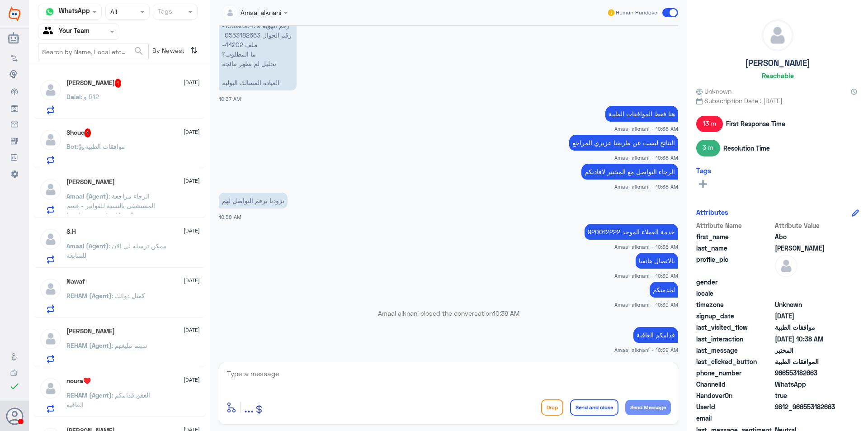  What do you see at coordinates (100, 146) in the screenshot?
I see `span: : موافقات الطبية` at bounding box center [100, 146].